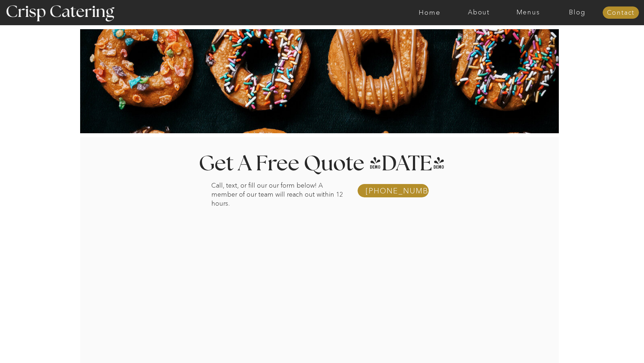  Describe the element at coordinates (528, 13) in the screenshot. I see `a: Menus` at that location.